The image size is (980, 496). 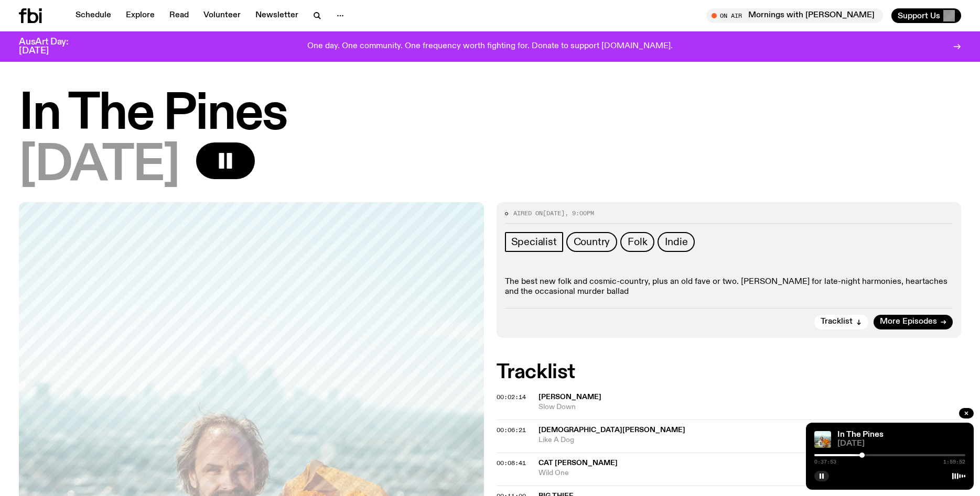 What do you see at coordinates (676, 242) in the screenshot?
I see `a: Indie` at bounding box center [676, 242].